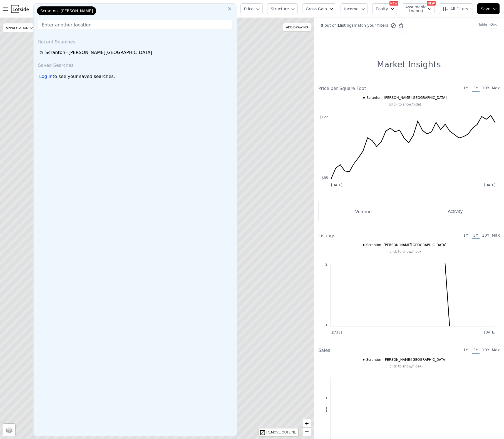 This screenshot has height=439, width=504. What do you see at coordinates (135, 64) in the screenshot?
I see `div: Saved Searches` at bounding box center [135, 64].